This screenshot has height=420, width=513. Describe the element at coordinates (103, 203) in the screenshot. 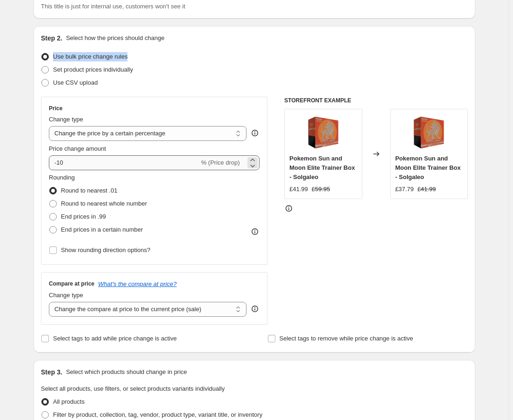

I see `span: Round to nearest whole number` at that location.